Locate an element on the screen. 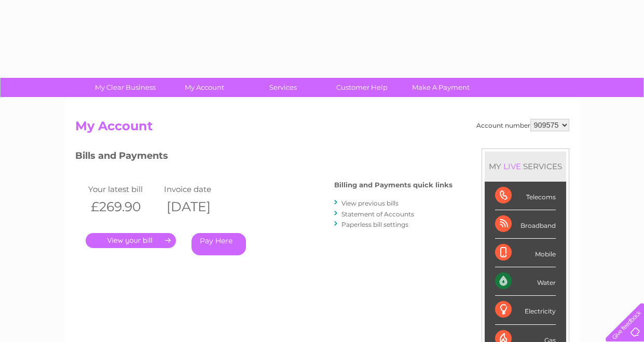 The height and width of the screenshot is (342, 644). div: Telecoms is located at coordinates (525, 196).